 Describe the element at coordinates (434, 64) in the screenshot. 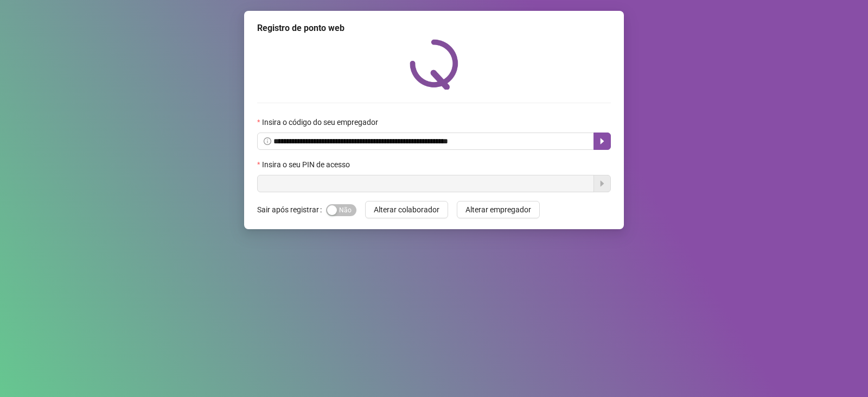

I see `img: QRPoint` at that location.